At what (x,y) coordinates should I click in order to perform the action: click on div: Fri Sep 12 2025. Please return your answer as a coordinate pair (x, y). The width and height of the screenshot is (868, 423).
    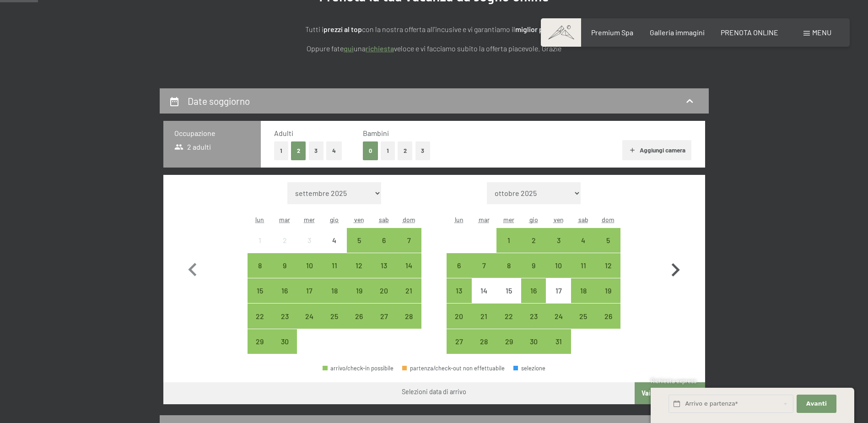
    Looking at the image, I should click on (359, 266).